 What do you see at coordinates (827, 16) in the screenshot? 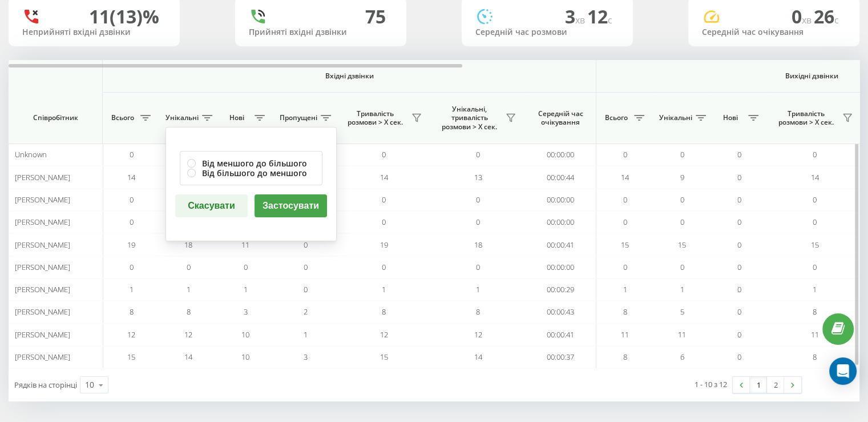
I see `span: 26` at bounding box center [827, 16].